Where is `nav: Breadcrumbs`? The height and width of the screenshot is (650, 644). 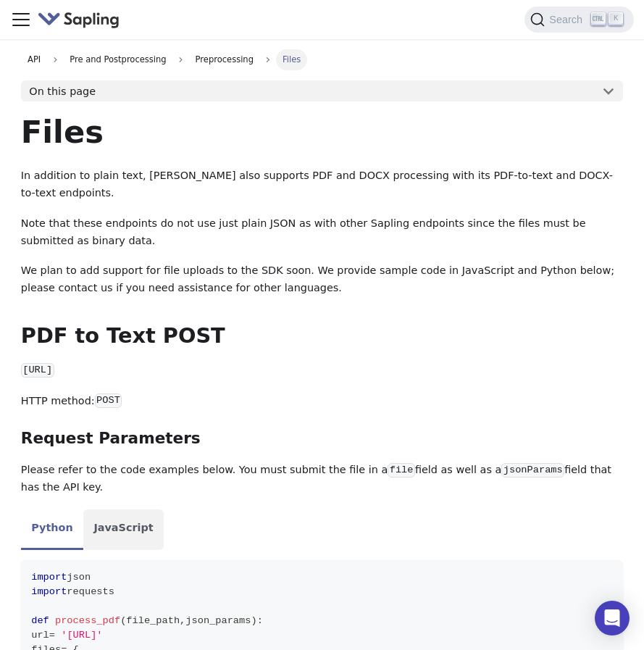 nav: Breadcrumbs is located at coordinates (322, 59).